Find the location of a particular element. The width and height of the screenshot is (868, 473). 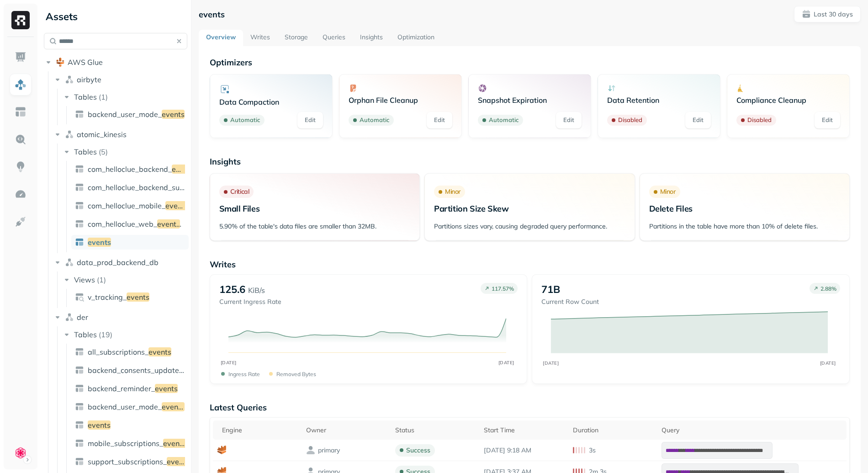

p: KiB/s is located at coordinates (256, 290).